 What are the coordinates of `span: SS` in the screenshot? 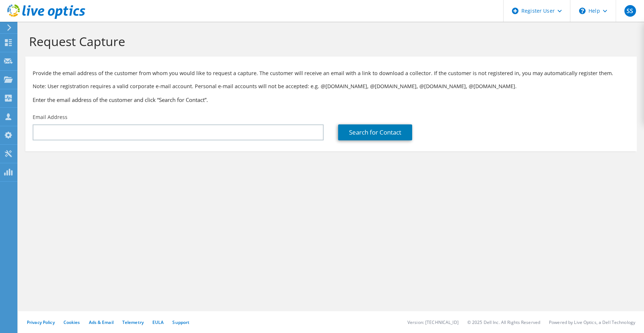 It's located at (630, 11).